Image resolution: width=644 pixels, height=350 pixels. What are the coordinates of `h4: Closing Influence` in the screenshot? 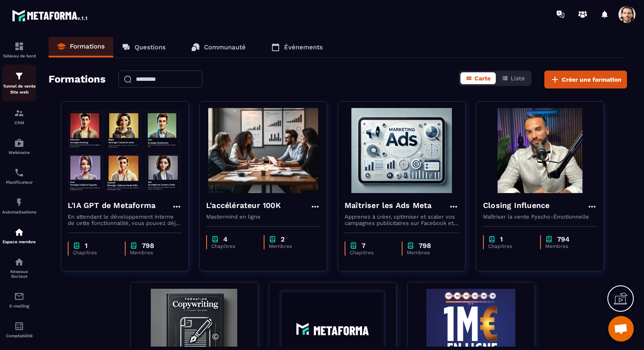 It's located at (516, 205).